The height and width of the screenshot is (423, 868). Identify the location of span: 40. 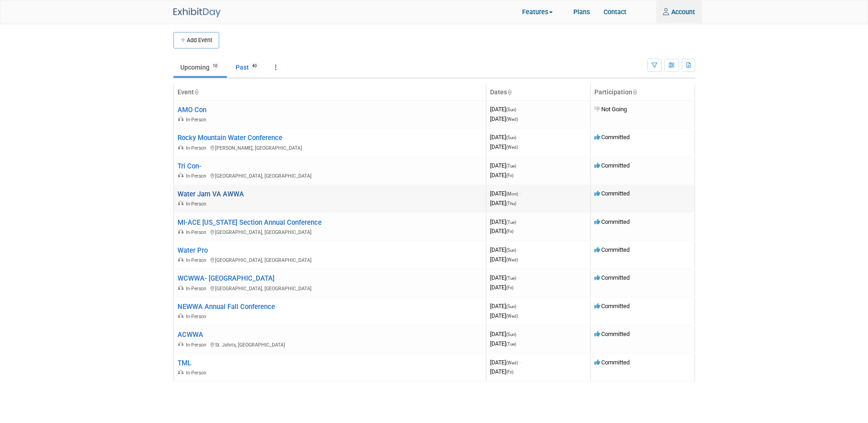
(254, 66).